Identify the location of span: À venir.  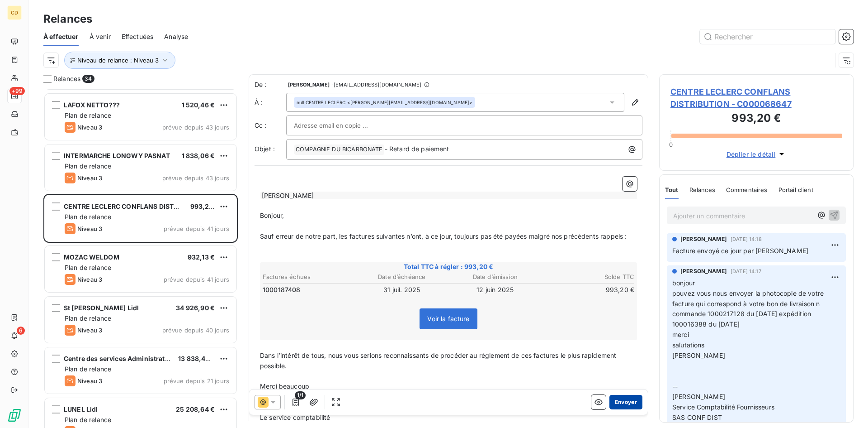
(100, 37).